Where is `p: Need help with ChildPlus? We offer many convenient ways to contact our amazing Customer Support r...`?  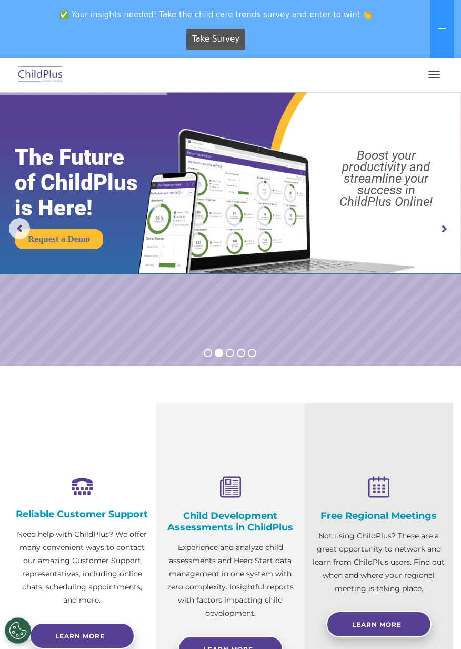 p: Need help with ChildPlus? We offer many convenient ways to contact our amazing Customer Support r... is located at coordinates (82, 567).